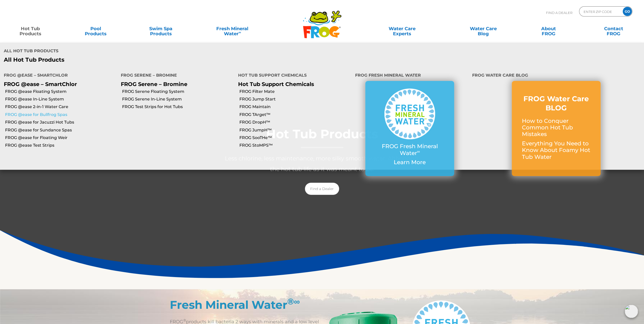 The width and height of the screenshot is (644, 324). I want to click on a: FROG Water Care BLOG How to Conquer Common Hot Tub Mistakes Everything You Need to Know About Foa..., so click(556, 128).